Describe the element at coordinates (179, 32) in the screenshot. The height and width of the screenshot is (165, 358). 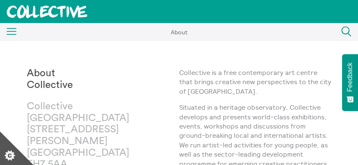
I see `span: About` at that location.